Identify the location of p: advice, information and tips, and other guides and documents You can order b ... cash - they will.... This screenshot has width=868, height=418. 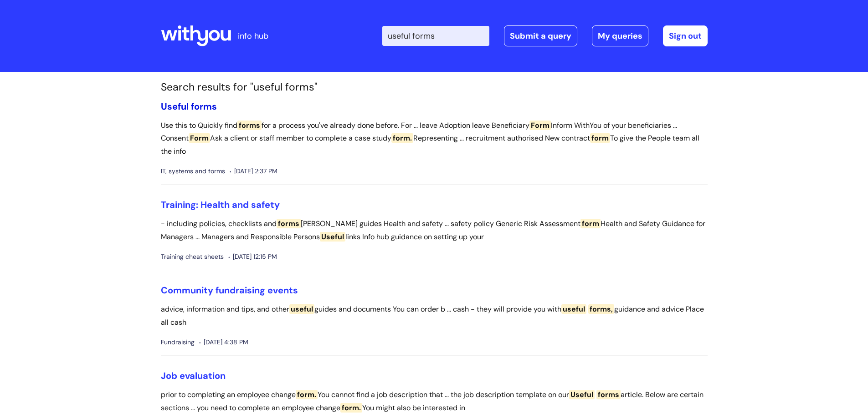
(434, 316).